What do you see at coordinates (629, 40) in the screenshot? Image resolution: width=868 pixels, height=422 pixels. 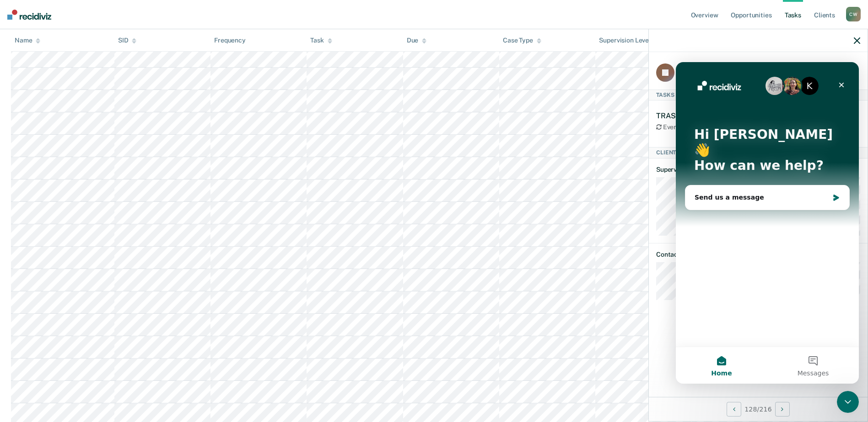 I see `div: Supervision Level` at bounding box center [629, 40].